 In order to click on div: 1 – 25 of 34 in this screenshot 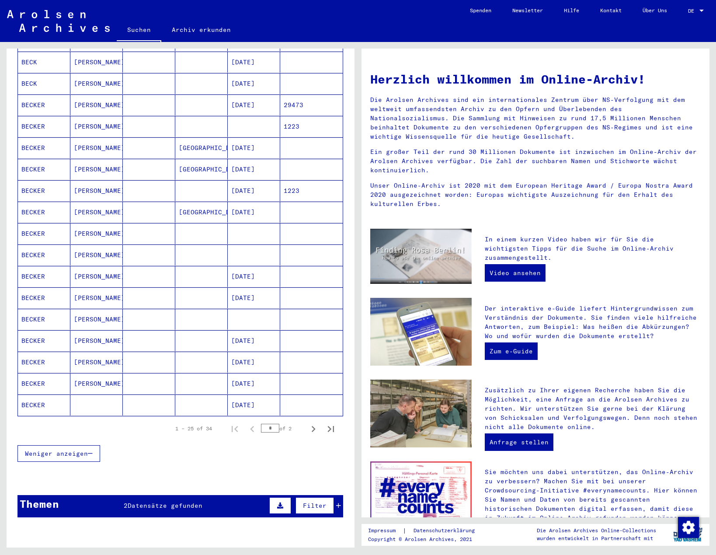, I will do `click(194, 428)`.